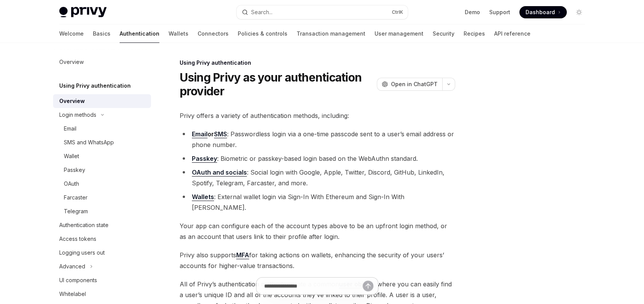 The image size is (644, 304). Describe the element at coordinates (82, 253) in the screenshot. I see `div: Logging users out` at that location.